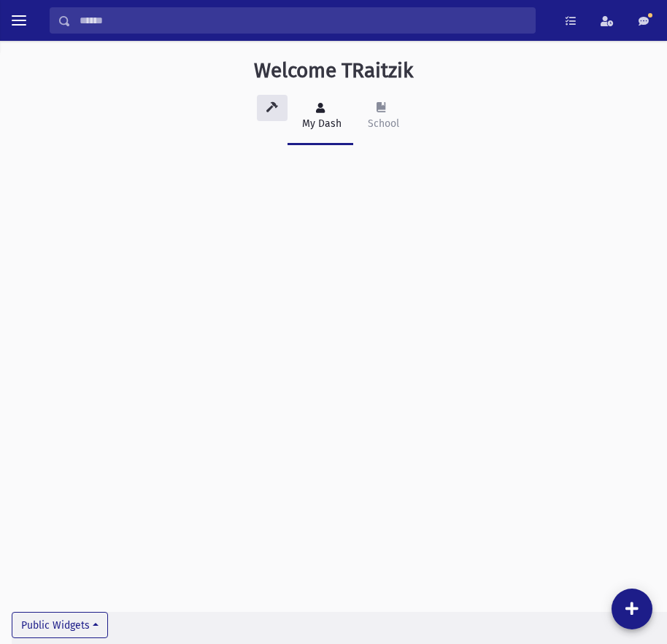 The height and width of the screenshot is (644, 667). What do you see at coordinates (19, 20) in the screenshot?
I see `button: toggle menu` at bounding box center [19, 20].